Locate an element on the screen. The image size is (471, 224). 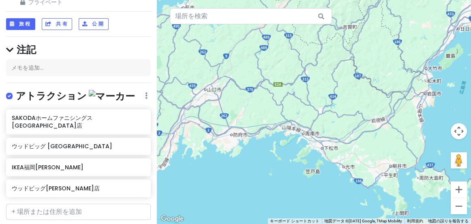
font: メモを追加... is located at coordinates (27, 68).